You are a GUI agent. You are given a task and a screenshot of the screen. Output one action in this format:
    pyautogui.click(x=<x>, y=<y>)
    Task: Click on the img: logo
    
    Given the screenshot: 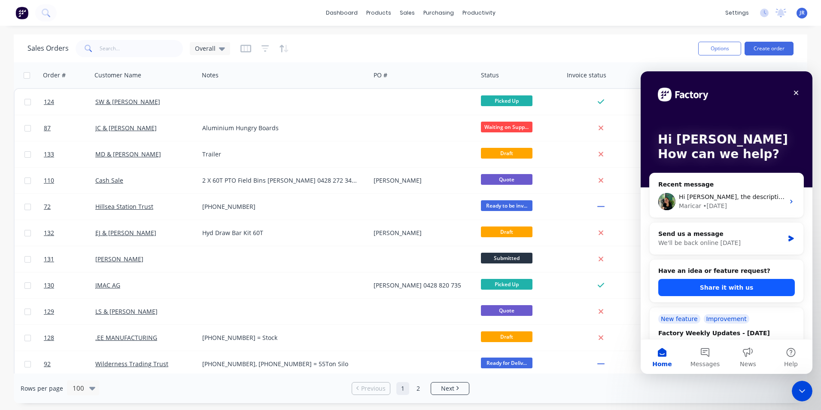 What is the action you would take?
    pyautogui.click(x=43, y=23)
    